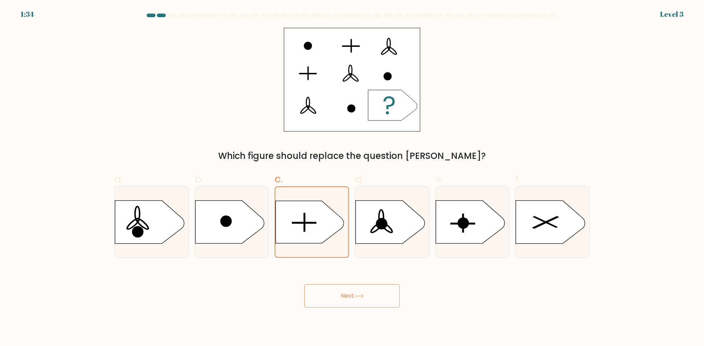  What do you see at coordinates (199, 179) in the screenshot?
I see `span: b.` at bounding box center [199, 179].